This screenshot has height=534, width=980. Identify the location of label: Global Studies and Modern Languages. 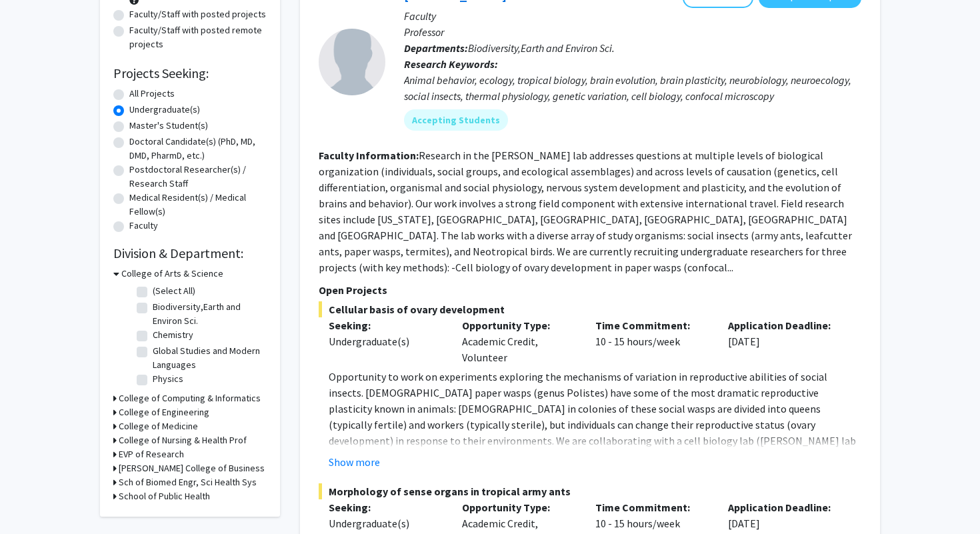
(208, 358).